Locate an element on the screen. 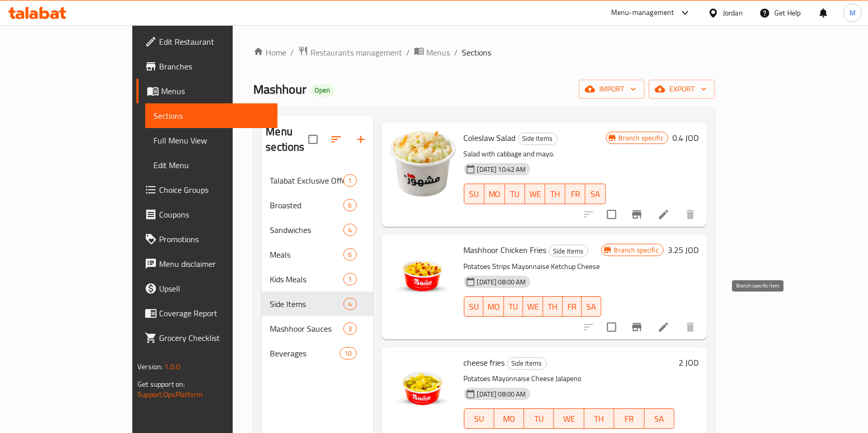 This screenshot has width=868, height=433. p: Potatoes Mayonnaise Cheese Jalapeno is located at coordinates (569, 378).